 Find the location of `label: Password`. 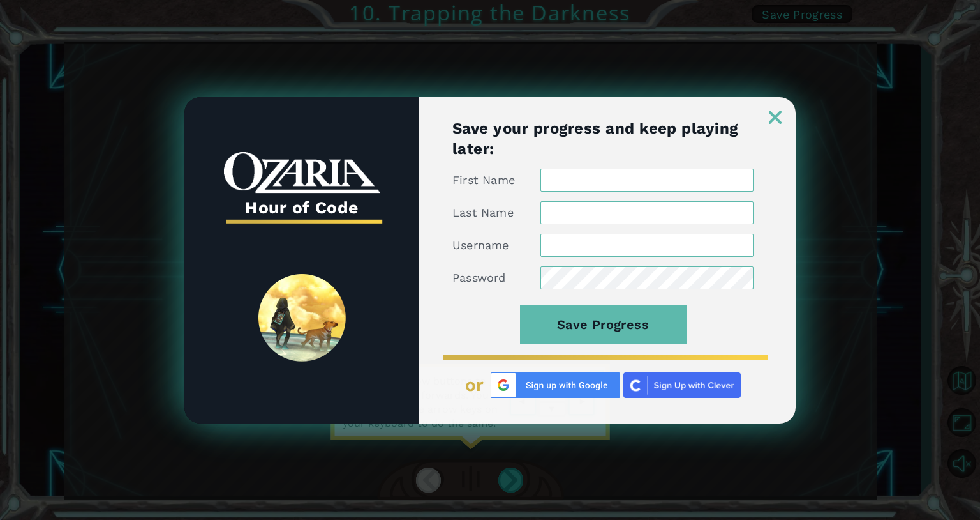

label: Password is located at coordinates (479, 278).